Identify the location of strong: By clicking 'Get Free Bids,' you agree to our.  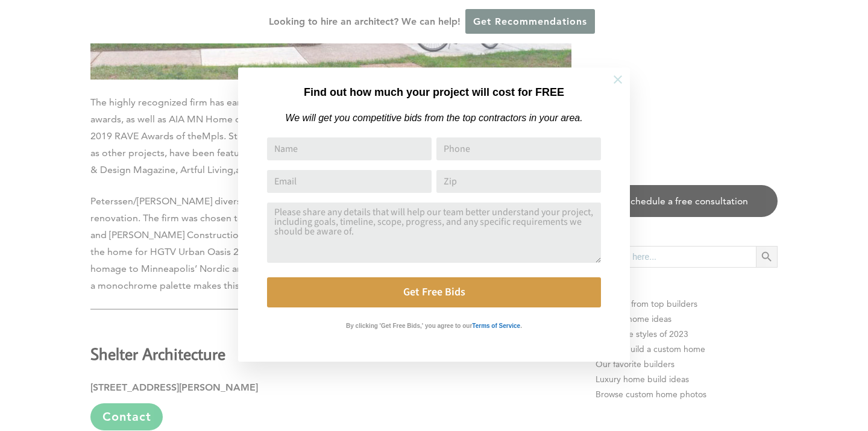
(409, 326).